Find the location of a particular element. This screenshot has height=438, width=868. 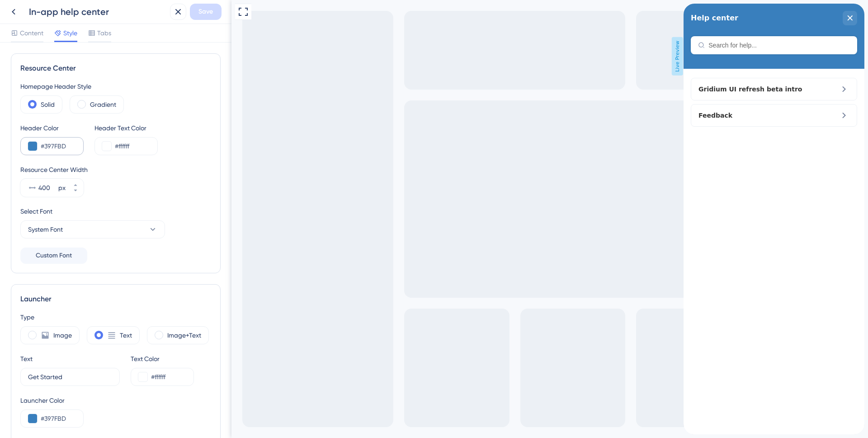

div: In-app help center is located at coordinates (98, 11).